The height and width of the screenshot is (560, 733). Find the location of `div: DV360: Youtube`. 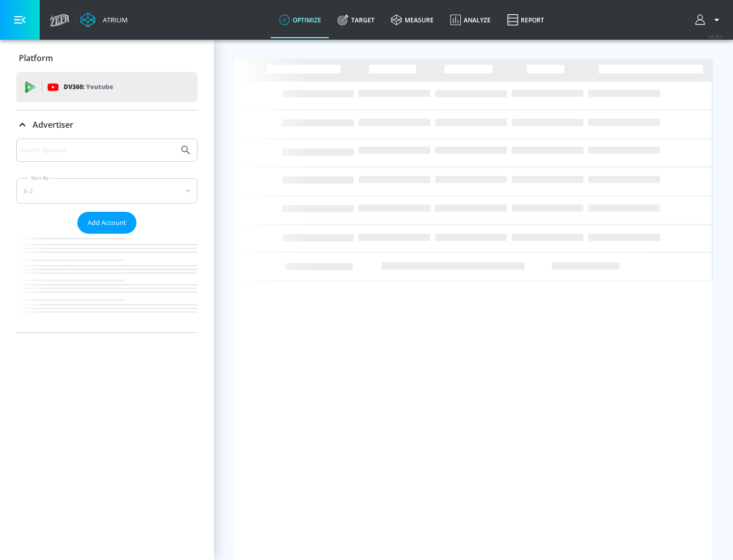

div: DV360: Youtube is located at coordinates (106, 87).